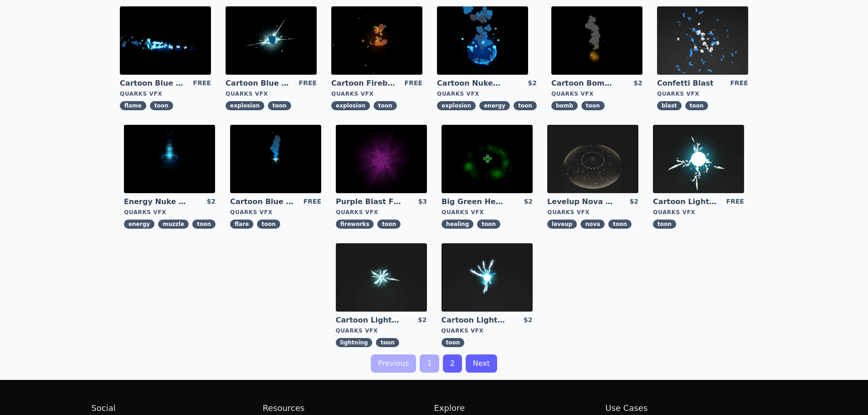 Image resolution: width=868 pixels, height=415 pixels. Describe the element at coordinates (584, 83) in the screenshot. I see `a: Cartoon Bomb Fuse` at that location.